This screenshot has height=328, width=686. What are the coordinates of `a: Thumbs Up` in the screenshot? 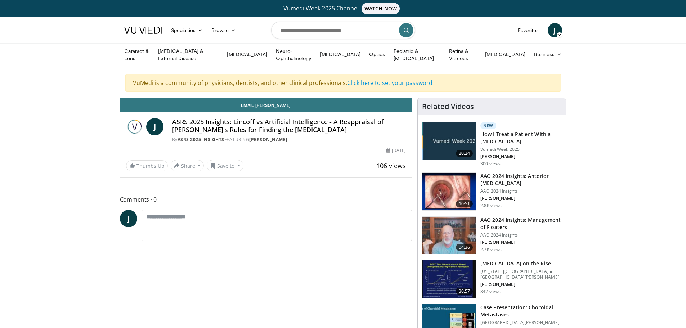 It's located at (147, 166).